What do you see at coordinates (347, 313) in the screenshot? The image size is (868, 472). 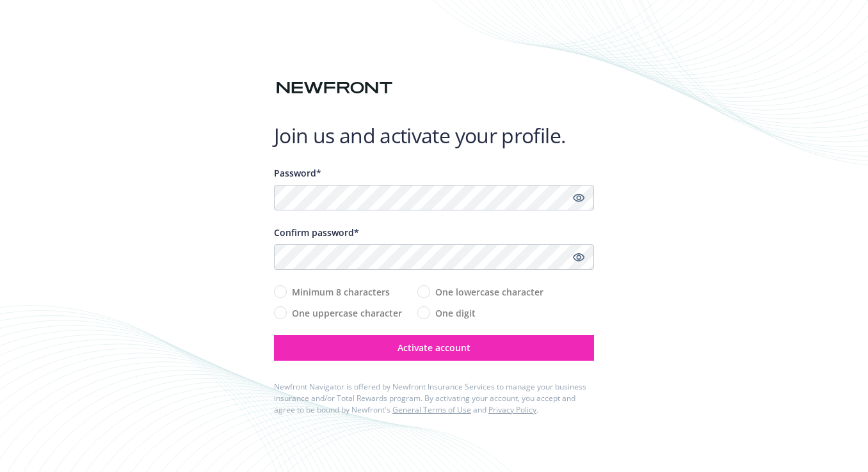 I see `span: One uppercase character` at bounding box center [347, 313].